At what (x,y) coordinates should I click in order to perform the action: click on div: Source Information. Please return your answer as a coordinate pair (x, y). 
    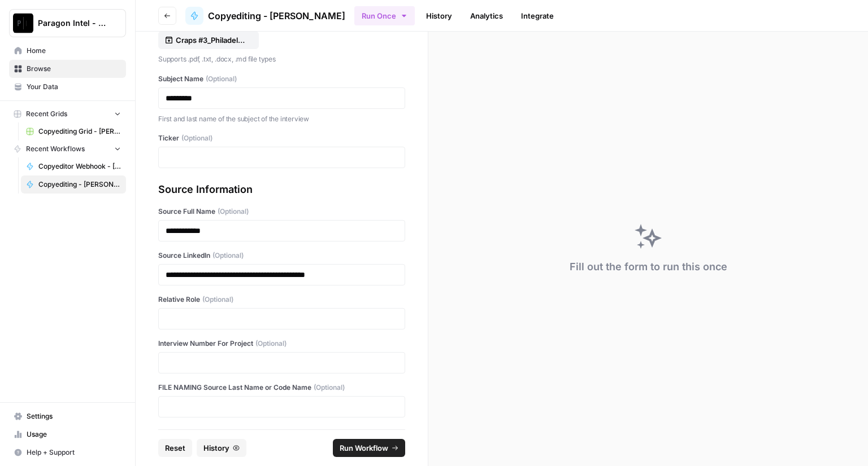
    Looking at the image, I should click on (281, 189).